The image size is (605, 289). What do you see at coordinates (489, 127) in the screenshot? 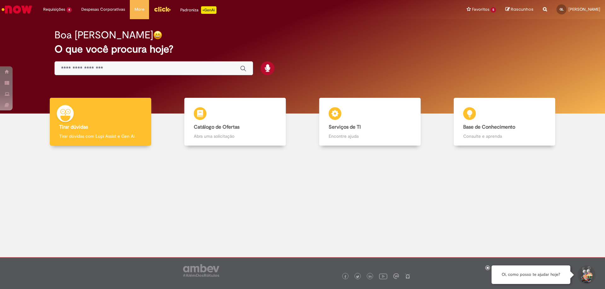
I see `b: Base de Conhecimento` at bounding box center [489, 127].